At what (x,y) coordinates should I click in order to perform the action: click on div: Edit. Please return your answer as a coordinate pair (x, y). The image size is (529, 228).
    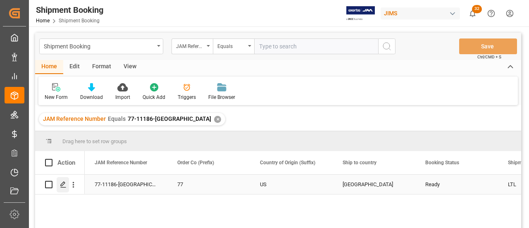
    Looking at the image, I should click on (74, 67).